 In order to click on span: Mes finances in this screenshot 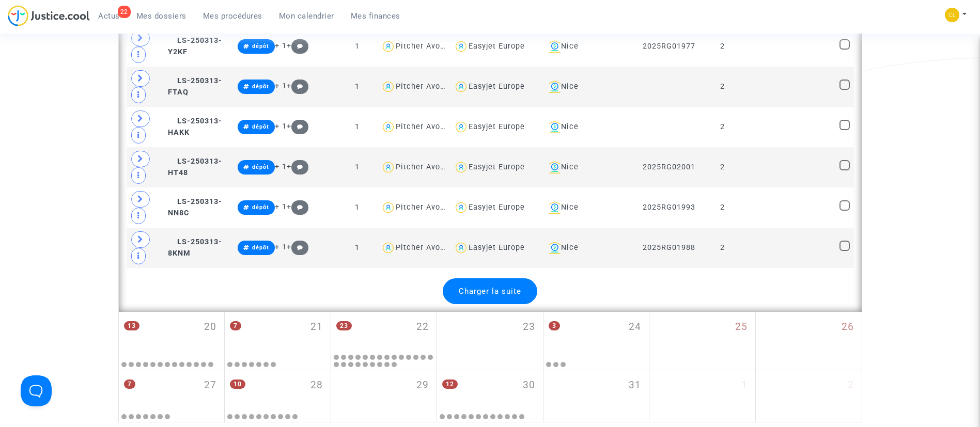, I will do `click(376, 16)`.